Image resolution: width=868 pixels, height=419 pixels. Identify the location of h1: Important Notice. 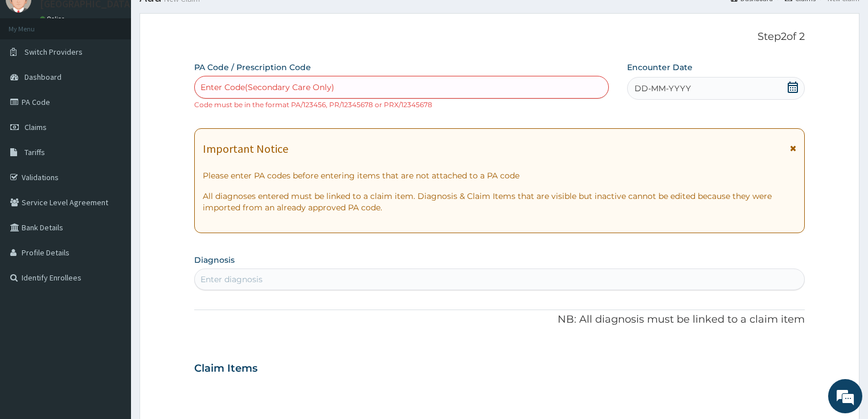
(245, 149).